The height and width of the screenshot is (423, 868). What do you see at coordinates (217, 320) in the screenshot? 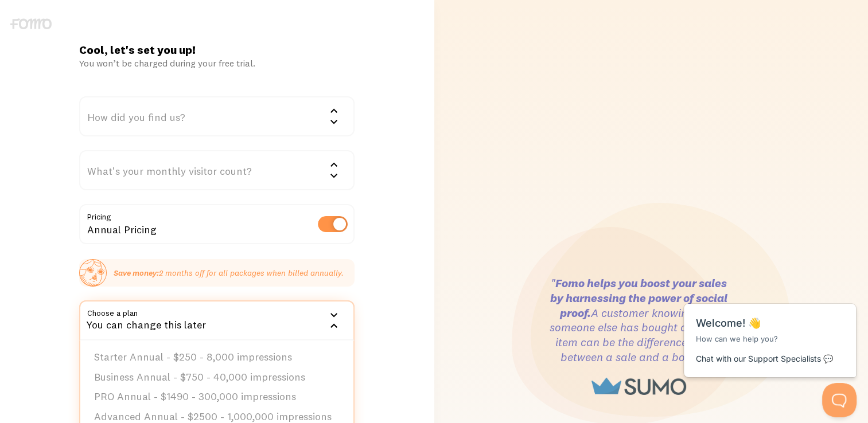
I see `div: You can change this later` at bounding box center [217, 320].